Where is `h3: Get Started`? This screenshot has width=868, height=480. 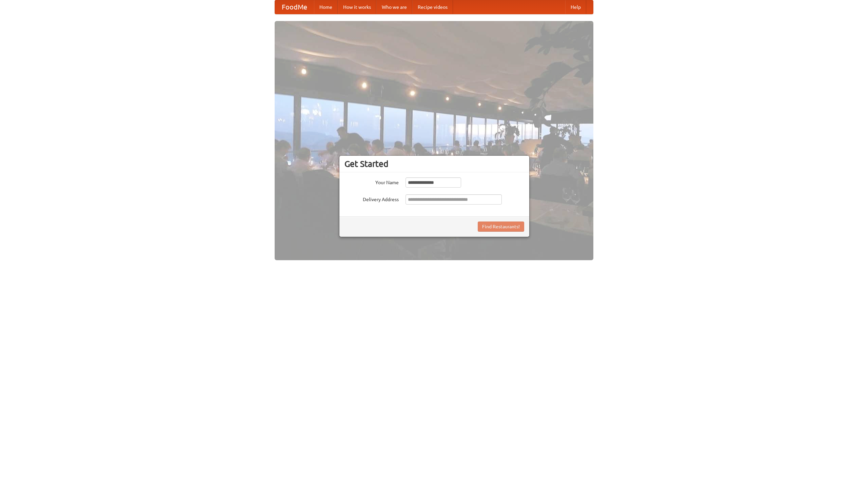
h3: Get Started is located at coordinates (435, 164).